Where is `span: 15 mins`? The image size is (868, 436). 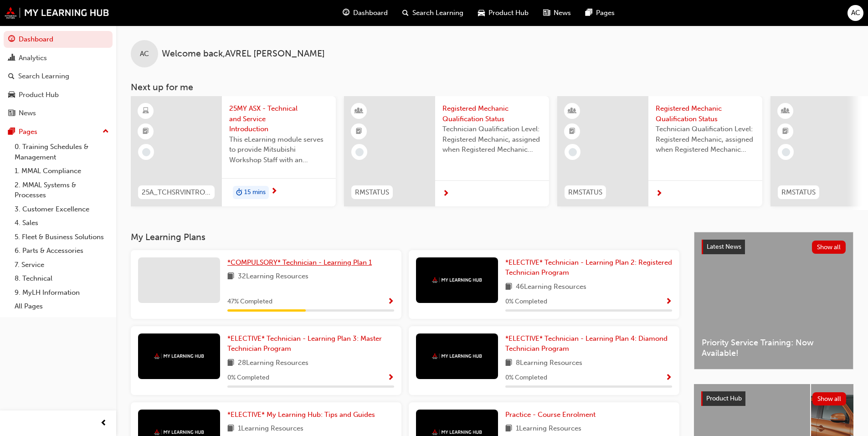 span: 15 mins is located at coordinates (255, 192).